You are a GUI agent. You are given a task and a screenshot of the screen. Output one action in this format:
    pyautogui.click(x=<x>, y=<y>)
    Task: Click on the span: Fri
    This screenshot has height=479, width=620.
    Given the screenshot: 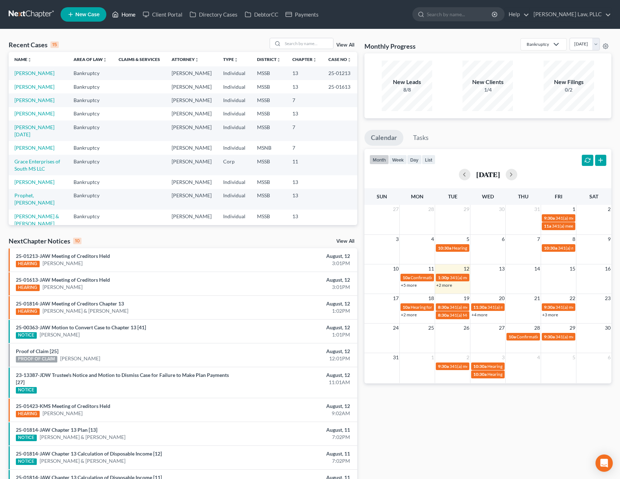 What is the action you would take?
    pyautogui.click(x=558, y=196)
    